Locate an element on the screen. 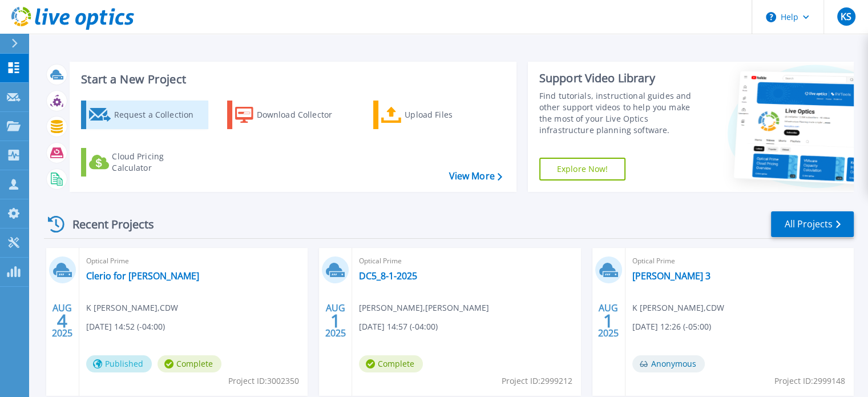 The height and width of the screenshot is (397, 868). span: KS is located at coordinates (846, 17).